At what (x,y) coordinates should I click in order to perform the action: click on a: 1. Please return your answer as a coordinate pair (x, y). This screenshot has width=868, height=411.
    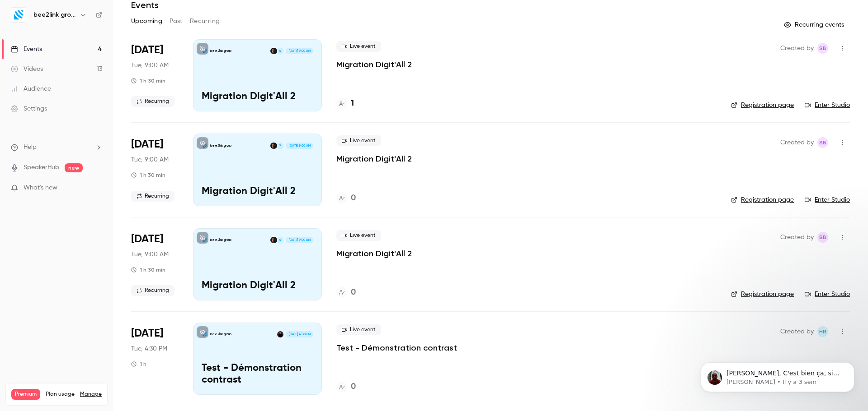
    Looking at the image, I should click on (345, 103).